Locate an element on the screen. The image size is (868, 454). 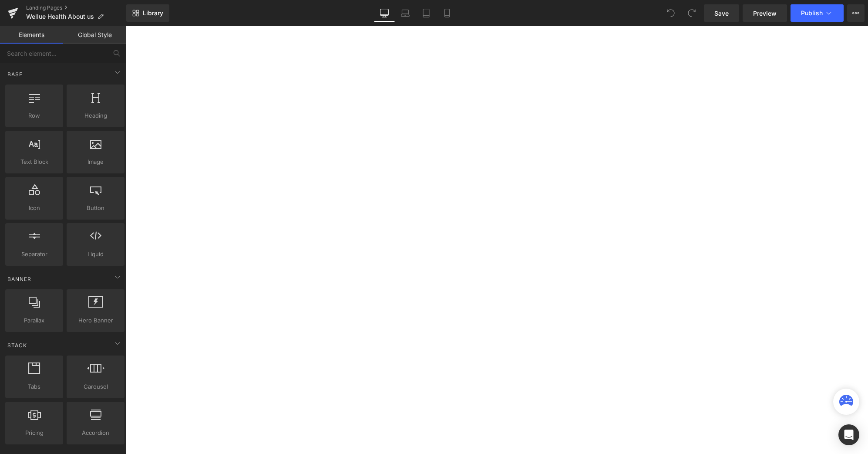
a: Tablet is located at coordinates (426, 13).